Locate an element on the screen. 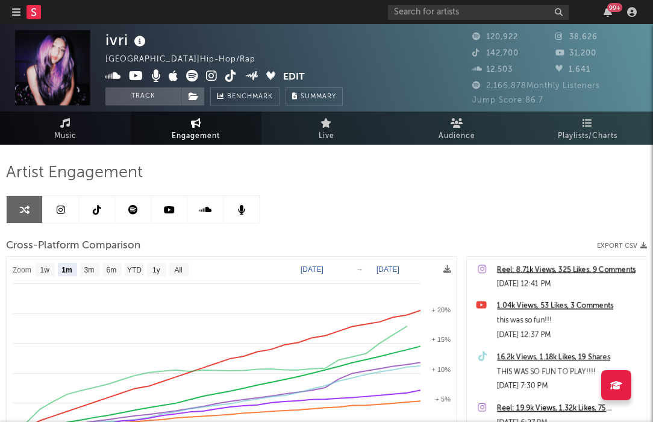 This screenshot has width=653, height=422. span: 31,200 is located at coordinates (576, 53).